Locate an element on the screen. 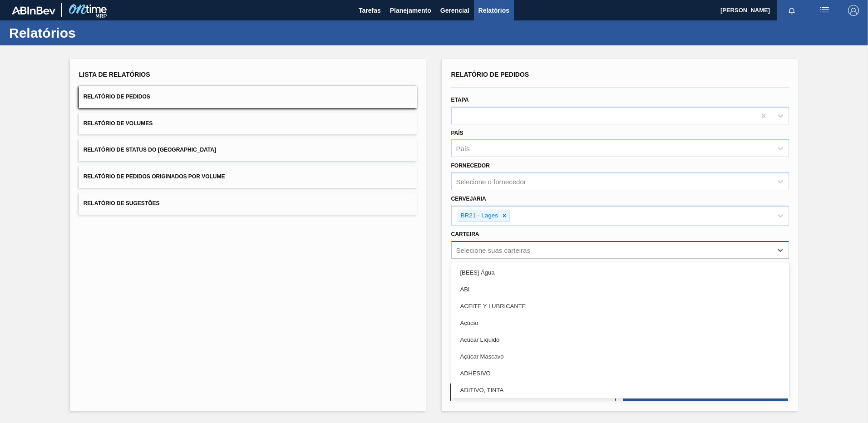  span: Relatório de Pedidos Originados por Volume is located at coordinates (154, 177).